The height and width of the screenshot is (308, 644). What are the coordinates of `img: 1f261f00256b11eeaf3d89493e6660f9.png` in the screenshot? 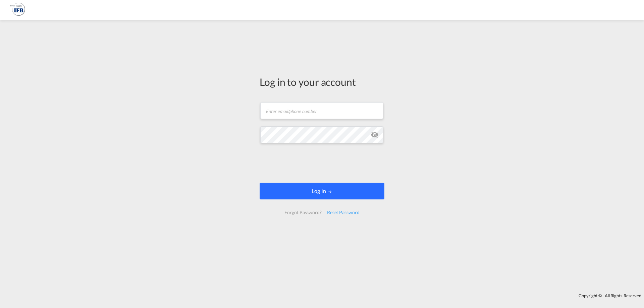 It's located at (18, 10).